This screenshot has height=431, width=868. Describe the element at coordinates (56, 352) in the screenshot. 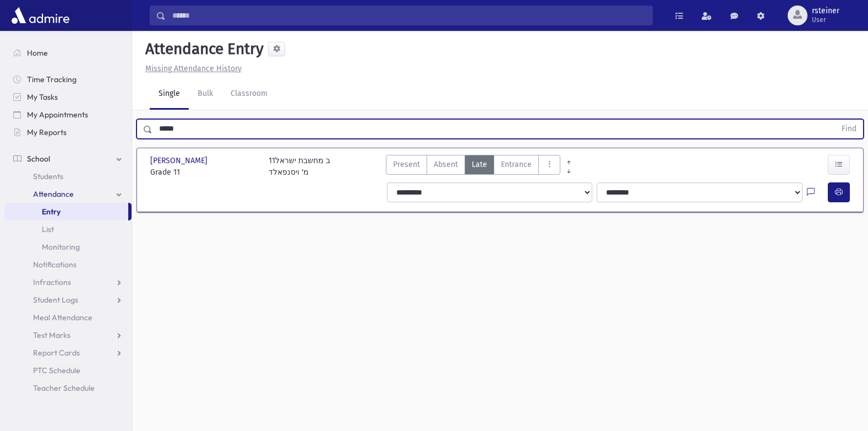

I see `span: Report Cards` at that location.